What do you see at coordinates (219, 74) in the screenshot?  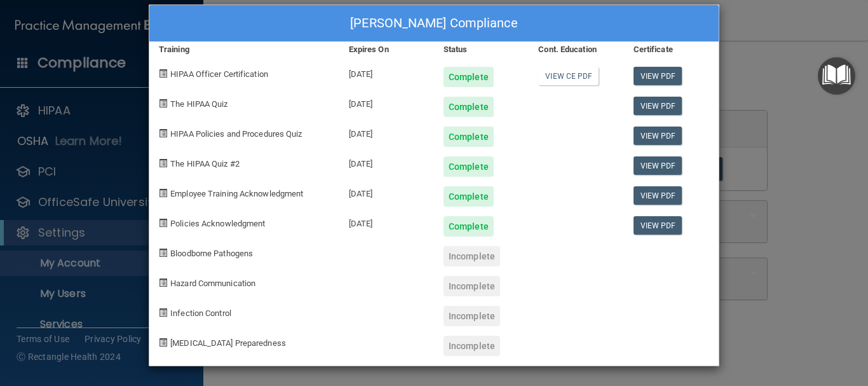 I see `span: HIPAA Officer Certification` at bounding box center [219, 74].